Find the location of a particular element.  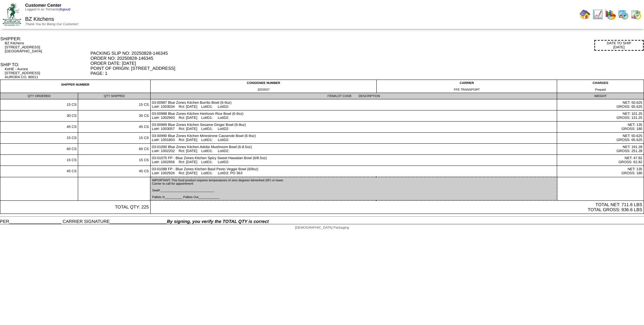

span: By signing, you verify the TOTAL QTY is correct is located at coordinates (218, 221).